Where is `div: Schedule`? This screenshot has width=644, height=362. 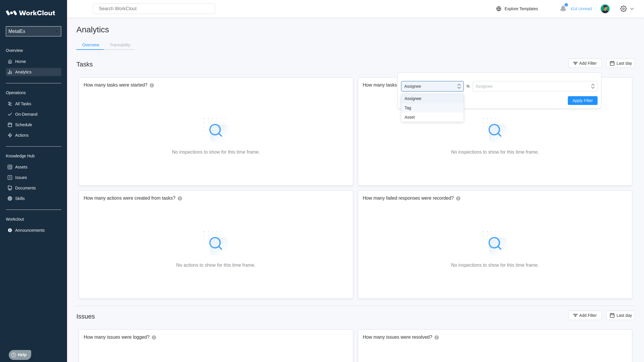 div: Schedule is located at coordinates (24, 124).